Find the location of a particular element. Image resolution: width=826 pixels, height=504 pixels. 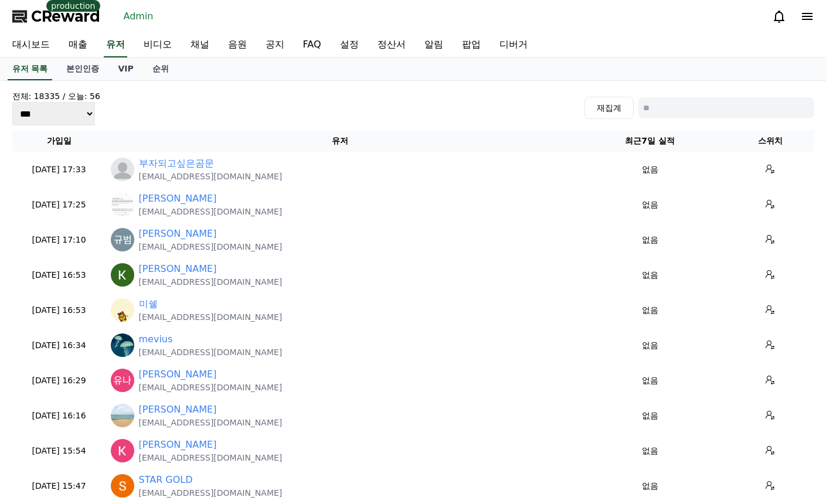

img: https://lh3.googleusercontent.com/a/ACg8ocJrJ2PdZXywxTvgGLUh5FNLdt9nih7tah83vfGdw1SKBTeCIg=s96-c is located at coordinates (123, 450).